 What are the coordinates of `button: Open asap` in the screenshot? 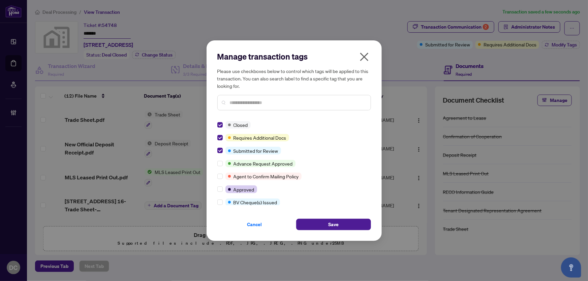 It's located at (571, 268).